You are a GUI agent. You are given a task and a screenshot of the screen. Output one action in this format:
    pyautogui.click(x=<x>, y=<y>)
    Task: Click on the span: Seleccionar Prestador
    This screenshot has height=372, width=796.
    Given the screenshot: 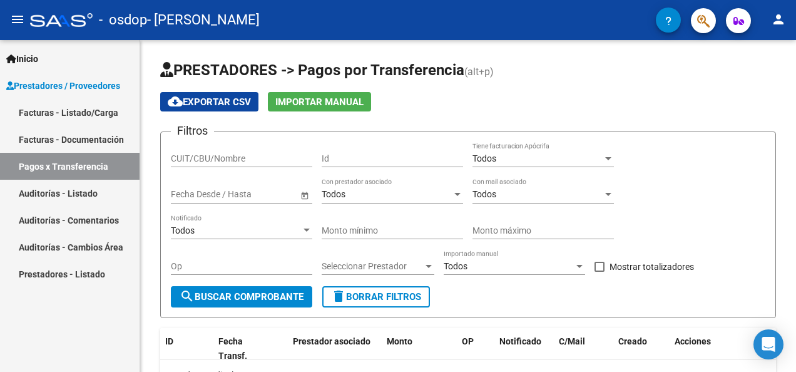 What is the action you would take?
    pyautogui.click(x=373, y=266)
    